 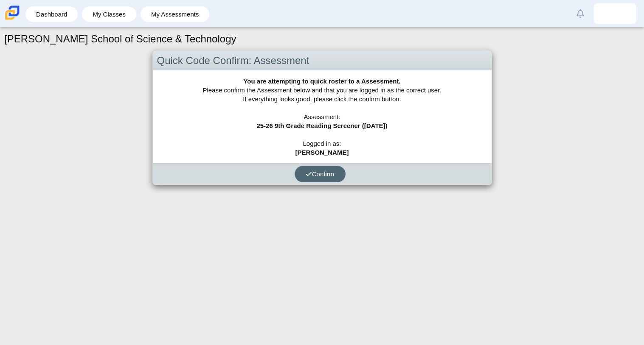 What do you see at coordinates (322, 81) in the screenshot?
I see `b: You are attempting to quick roster to a Assessment.` at bounding box center [322, 81].